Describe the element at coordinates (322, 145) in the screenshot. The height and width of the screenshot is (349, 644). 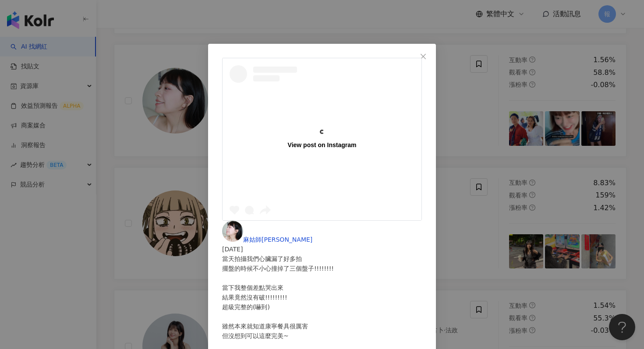
I see `div: View post on Instagram` at that location.